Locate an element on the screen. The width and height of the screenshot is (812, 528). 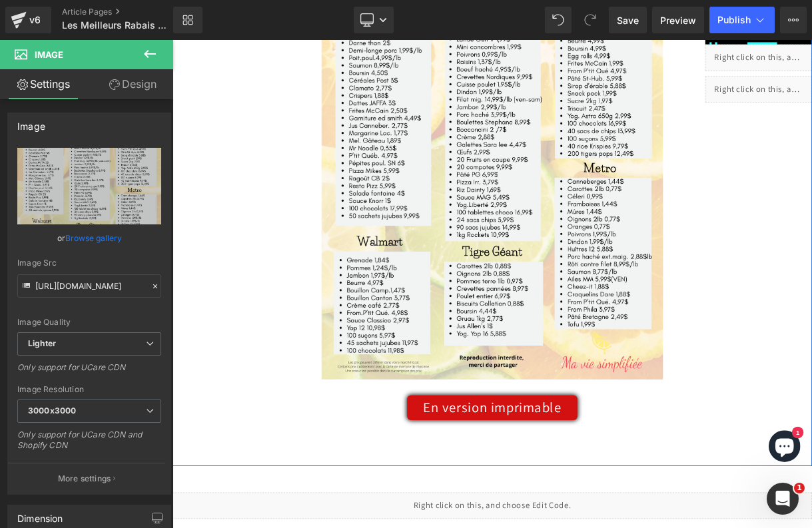
a: New Library is located at coordinates (188, 20).